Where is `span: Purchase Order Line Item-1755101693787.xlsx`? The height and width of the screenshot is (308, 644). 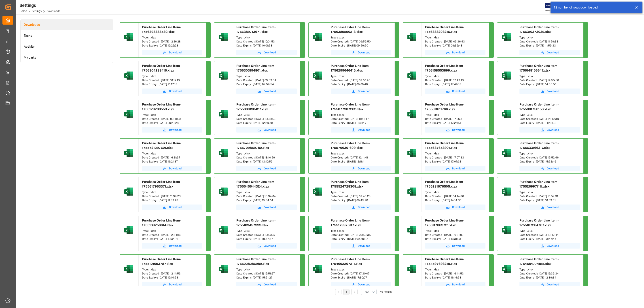
span: Purchase Order Line Item-1755101693787.xlsx is located at coordinates (162, 261).